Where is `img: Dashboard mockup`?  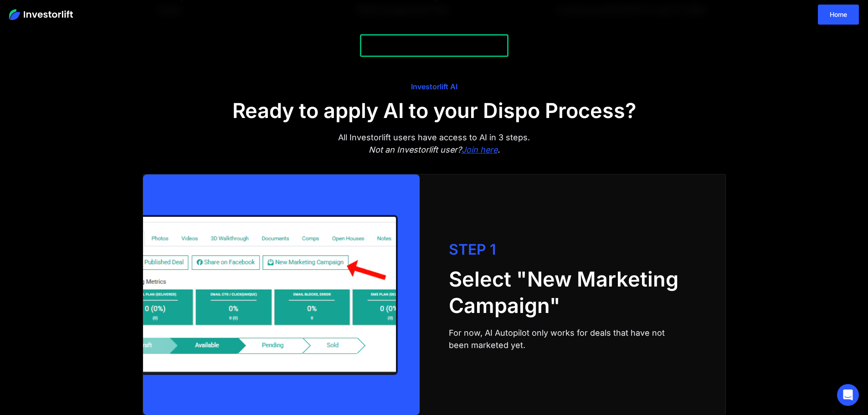
img: Dashboard mockup is located at coordinates (251, 295).